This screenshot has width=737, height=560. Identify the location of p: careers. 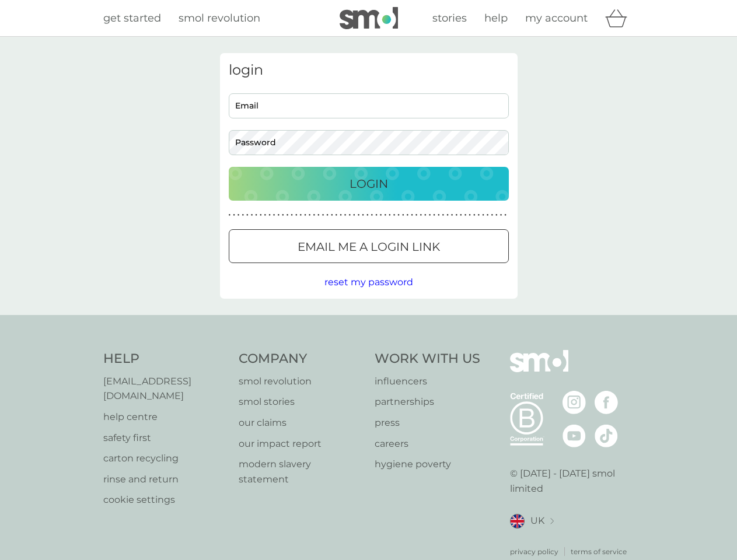
(427, 444).